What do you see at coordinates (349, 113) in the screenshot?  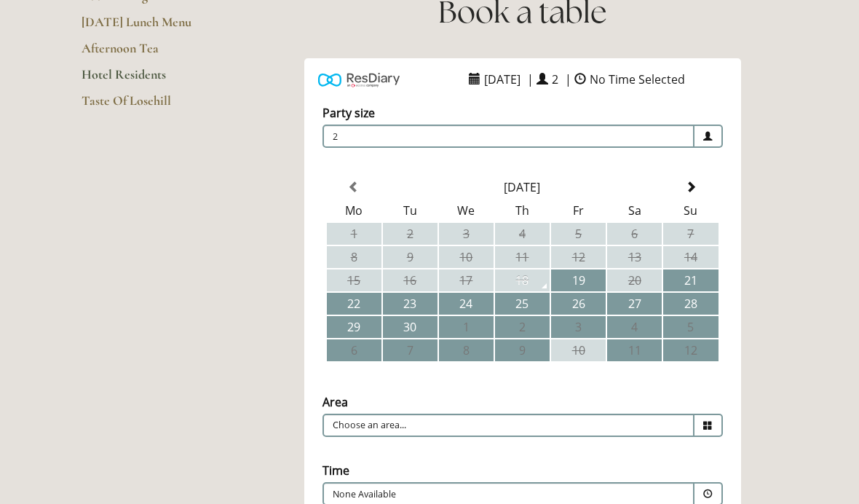 I see `label: Party size` at bounding box center [349, 113].